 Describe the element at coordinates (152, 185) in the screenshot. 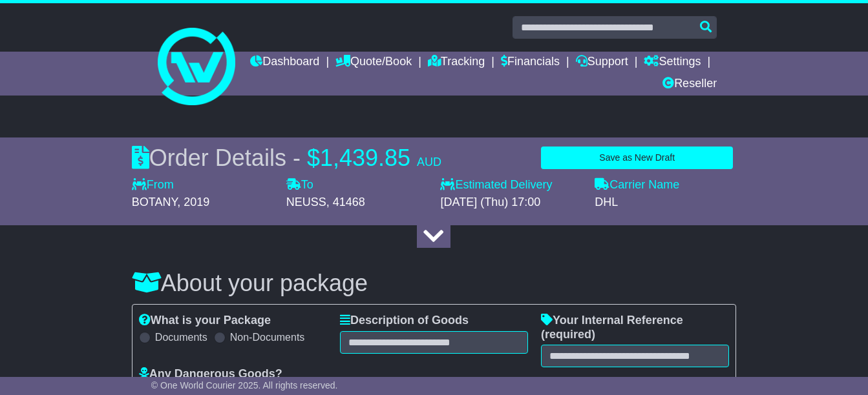

I see `label: From` at that location.